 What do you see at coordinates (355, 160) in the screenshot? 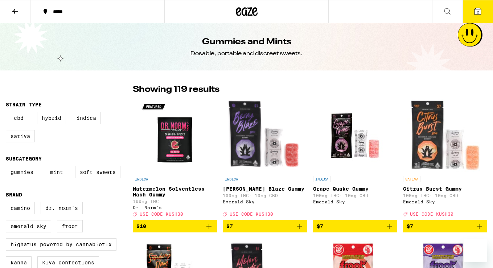
I see `a: Open page for Grape Quake Gummy from Emerald Sky` at bounding box center [355, 160].